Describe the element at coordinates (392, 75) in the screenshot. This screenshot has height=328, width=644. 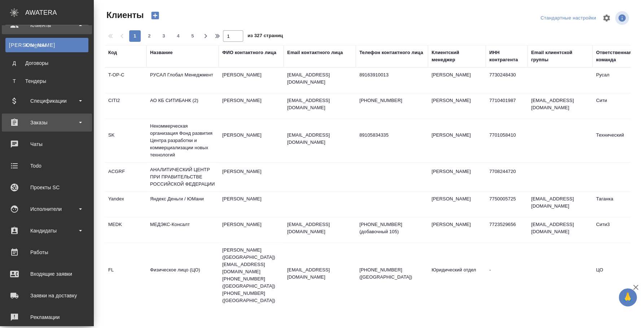
I see `p: 89163910013` at that location.